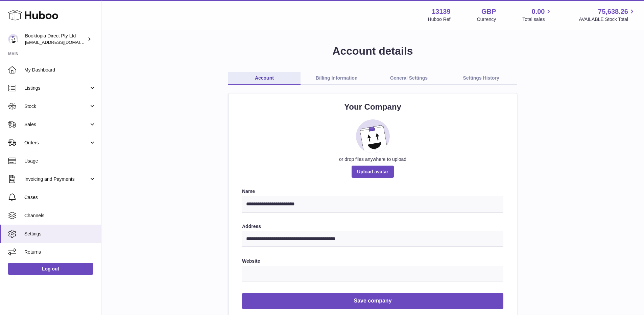 This screenshot has width=644, height=315. What do you see at coordinates (56, 88) in the screenshot?
I see `span: Listings` at bounding box center [56, 88].